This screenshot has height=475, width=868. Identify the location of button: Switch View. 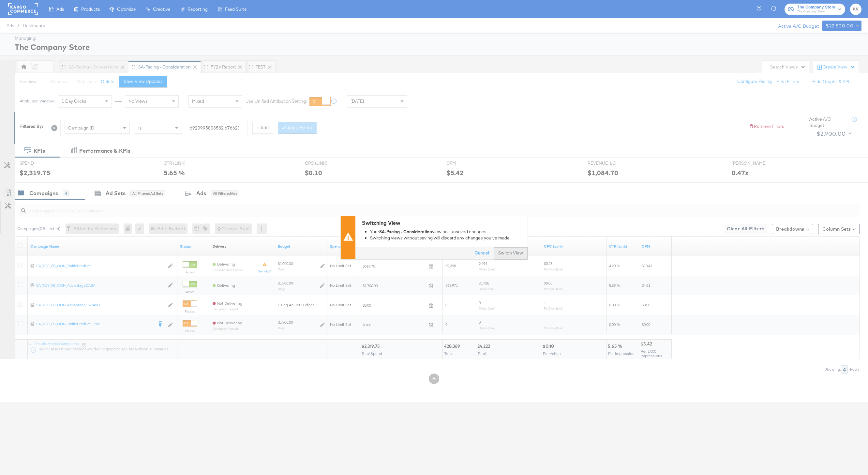
(511, 253).